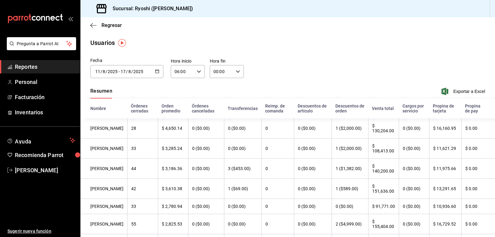 The height and width of the screenshot is (237, 495). I want to click on th: Propina de pay, so click(478, 108).